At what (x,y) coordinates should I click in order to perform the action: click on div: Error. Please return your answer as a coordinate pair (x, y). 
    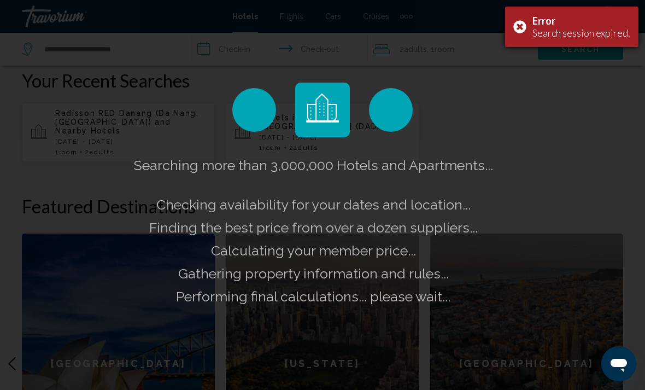
    Looking at the image, I should click on (581, 21).